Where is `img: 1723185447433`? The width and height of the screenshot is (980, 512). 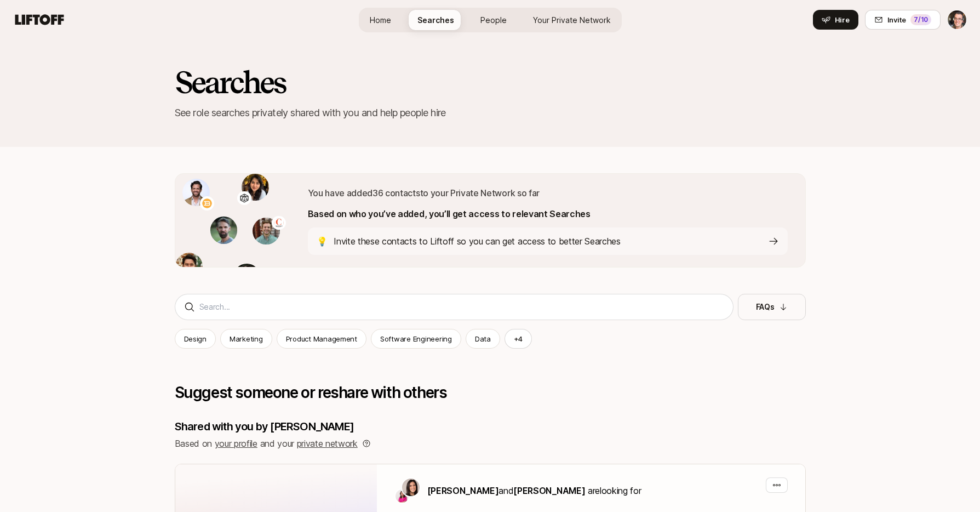 img: 1723185447433 is located at coordinates (255, 188).